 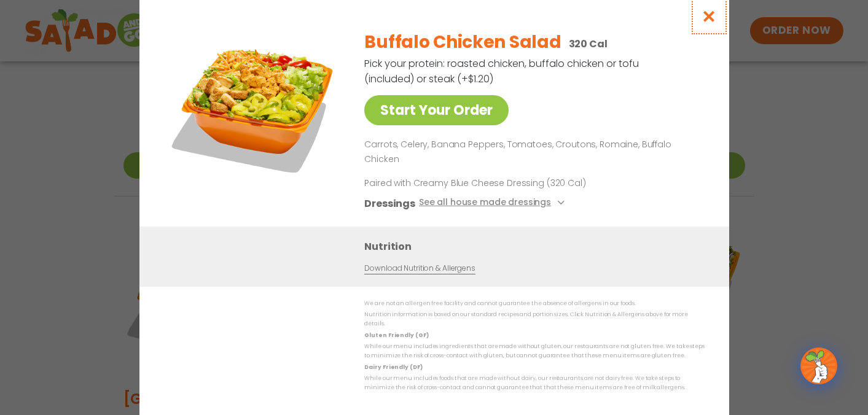 I want to click on p: While our menu includes foods that are made without dairy, our restaurants are not dairy free. We..., so click(x=534, y=383).